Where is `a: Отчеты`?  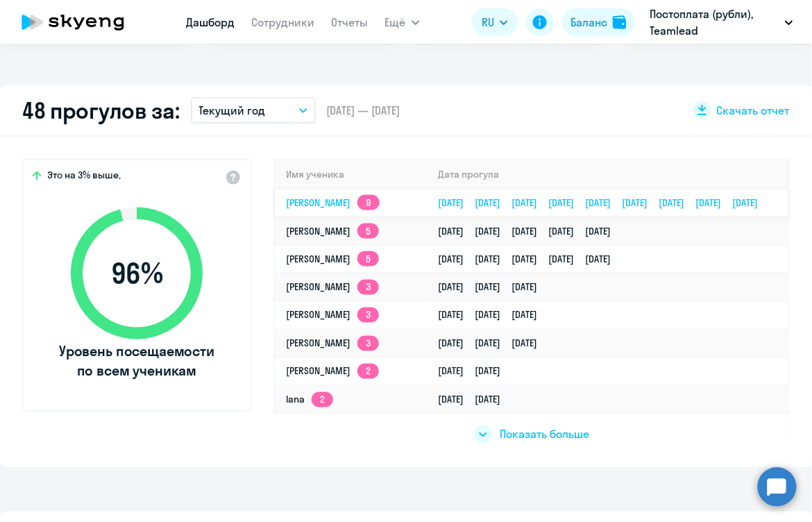
a: Отчеты is located at coordinates (350, 22).